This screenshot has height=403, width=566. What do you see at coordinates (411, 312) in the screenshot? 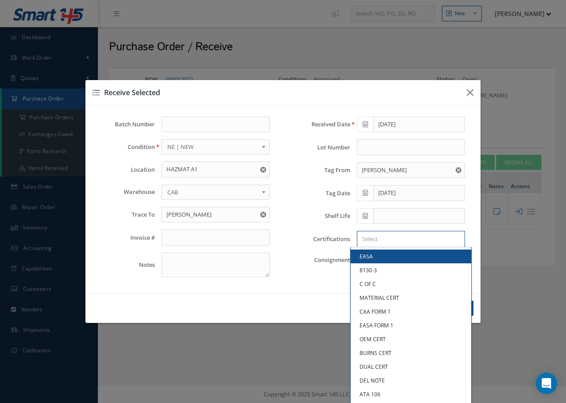
I see `a: CAA FORM 1` at bounding box center [411, 312].